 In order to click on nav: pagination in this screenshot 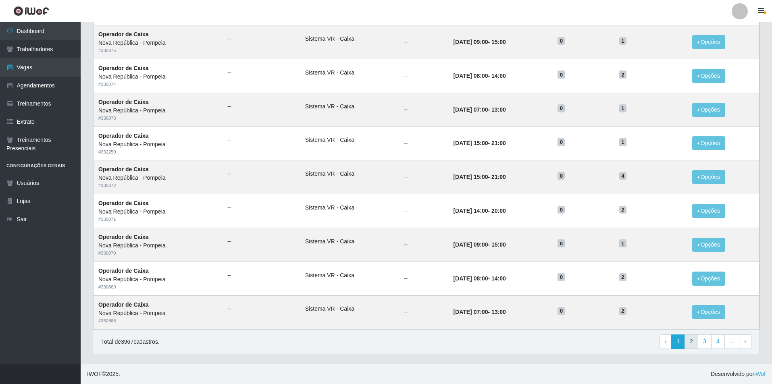, I will do `click(706, 342)`.